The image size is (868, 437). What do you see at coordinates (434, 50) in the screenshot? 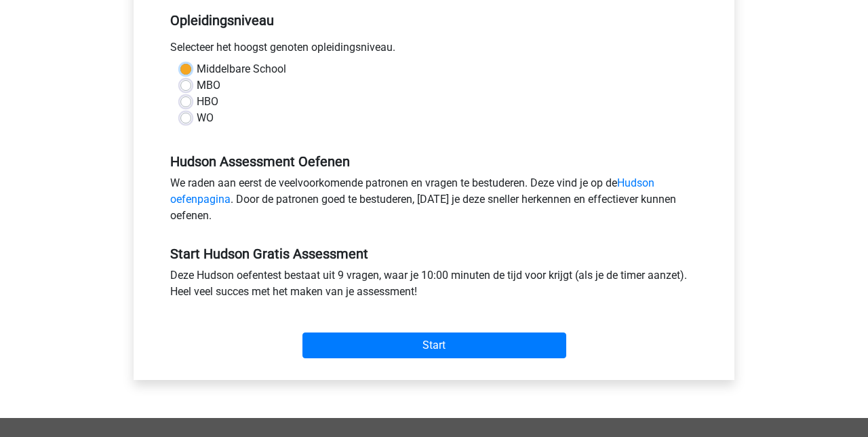
I see `div: Selecteer het hoogst genoten opleidingsniveau.` at bounding box center [434, 50].